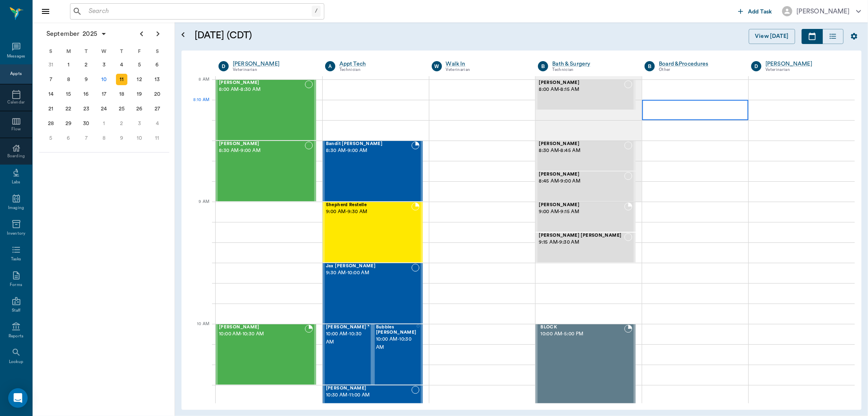 Image resolution: width=868 pixels, height=416 pixels. I want to click on div: Thursday, September 25, 2025, so click(122, 109).